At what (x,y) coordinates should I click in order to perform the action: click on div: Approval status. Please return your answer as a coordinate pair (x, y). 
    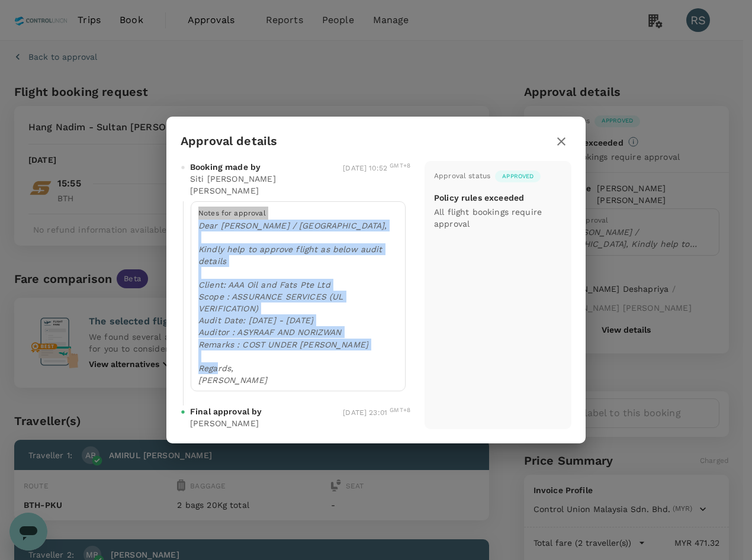
    Looking at the image, I should click on (462, 176).